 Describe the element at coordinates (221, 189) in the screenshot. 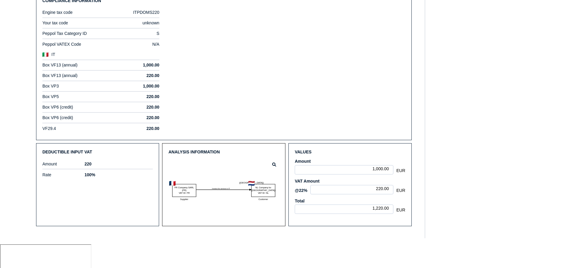

I see `textpath: Invoice for service in IT` at that location.